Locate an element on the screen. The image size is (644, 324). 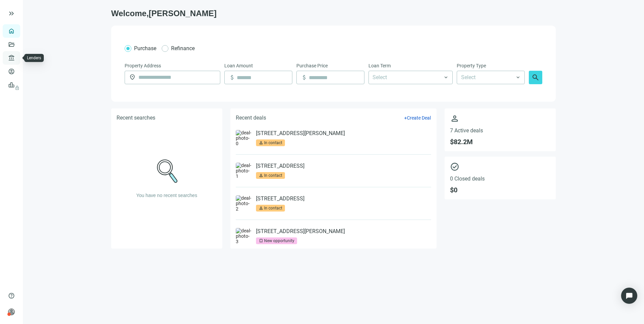
span: search is located at coordinates (536, 77).